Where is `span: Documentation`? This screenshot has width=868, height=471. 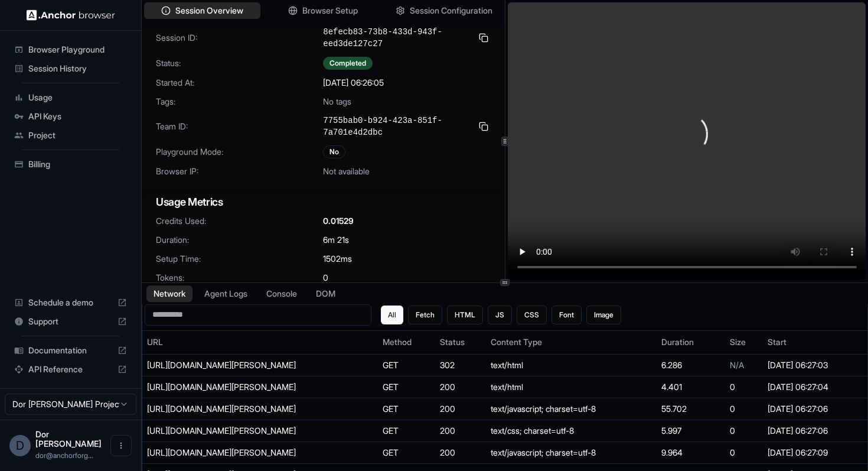
span: Documentation is located at coordinates (70, 351).